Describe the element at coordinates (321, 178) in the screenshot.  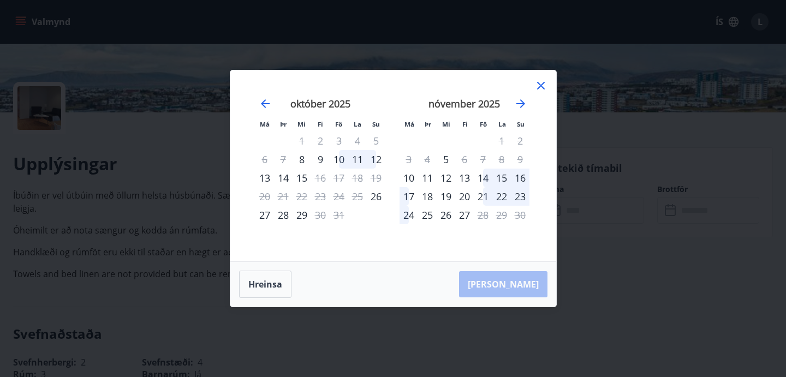
I see `td: Not available. fimmtudagur, 16. október 2025` at that location.